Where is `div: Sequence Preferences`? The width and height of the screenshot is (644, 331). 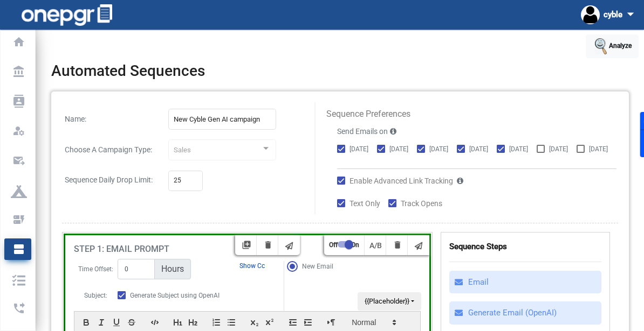 div: Sequence Preferences is located at coordinates (472, 114).